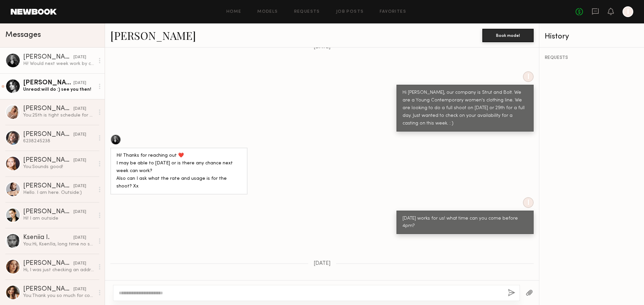 Image resolution: width=644 pixels, height=305 pixels. Describe the element at coordinates (592, 37) in the screenshot. I see `div: History` at that location.